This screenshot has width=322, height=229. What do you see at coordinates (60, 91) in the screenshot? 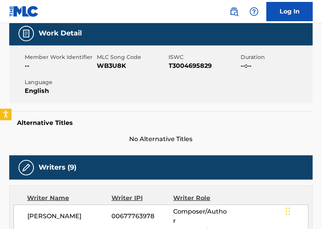
I see `span: English` at bounding box center [60, 91].